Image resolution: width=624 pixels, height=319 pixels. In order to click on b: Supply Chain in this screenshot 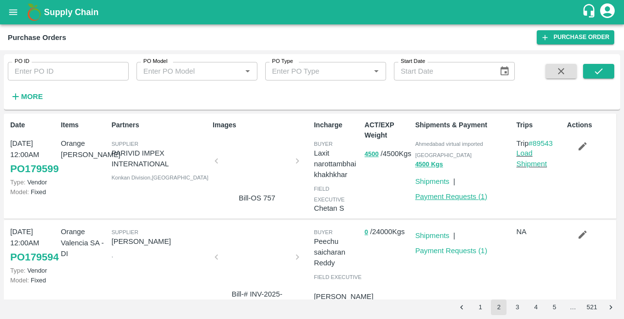, I will do `click(71, 12)`.